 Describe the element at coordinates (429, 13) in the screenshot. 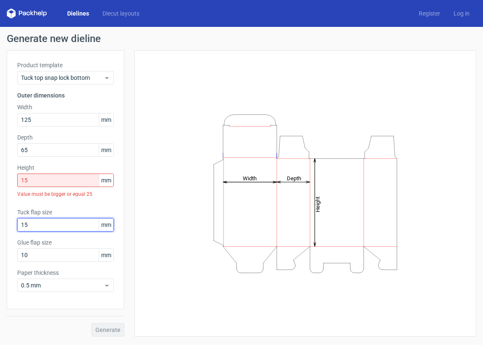

I see `a: Register` at that location.